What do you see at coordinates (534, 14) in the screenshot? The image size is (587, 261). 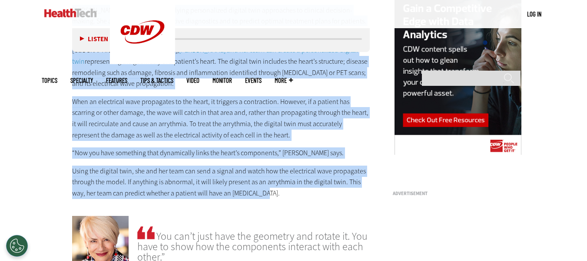 I see `div: User menu` at bounding box center [534, 14].